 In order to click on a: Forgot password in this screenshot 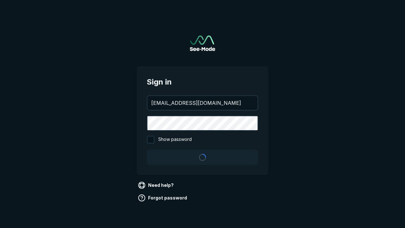, I will do `click(163, 198)`.